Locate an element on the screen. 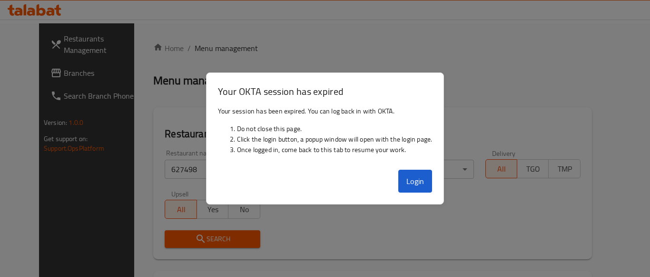 Image resolution: width=650 pixels, height=277 pixels. li: Once logged in, come back to this tab to resume your work. is located at coordinates (335, 149).